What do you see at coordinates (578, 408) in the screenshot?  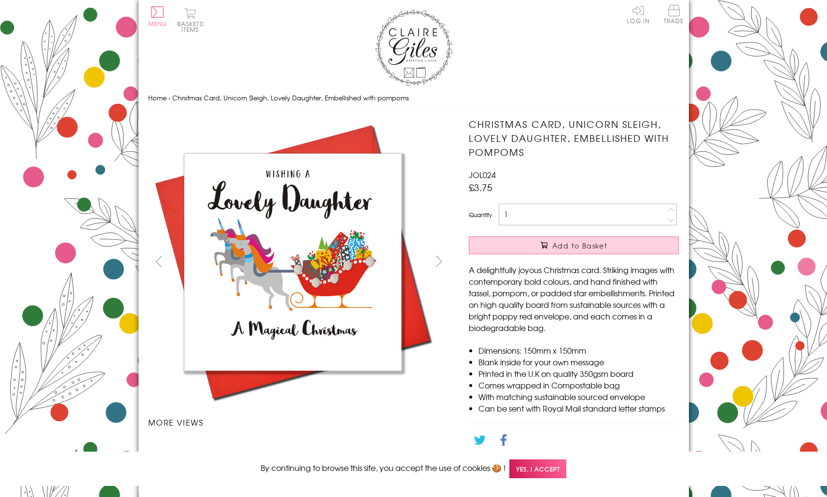 I see `li: Can be sent with Royal Mail standard letter stamps` at bounding box center [578, 408].